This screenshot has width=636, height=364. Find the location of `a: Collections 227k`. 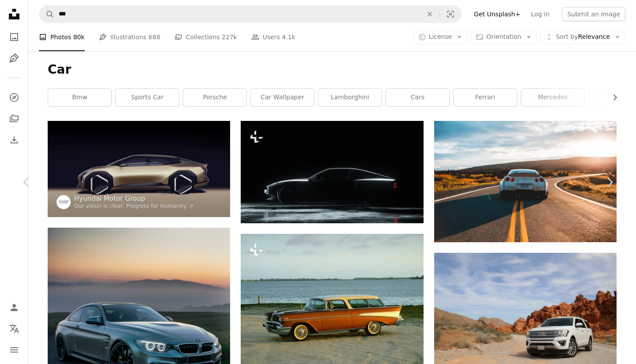

a: Collections 227k is located at coordinates (206, 37).